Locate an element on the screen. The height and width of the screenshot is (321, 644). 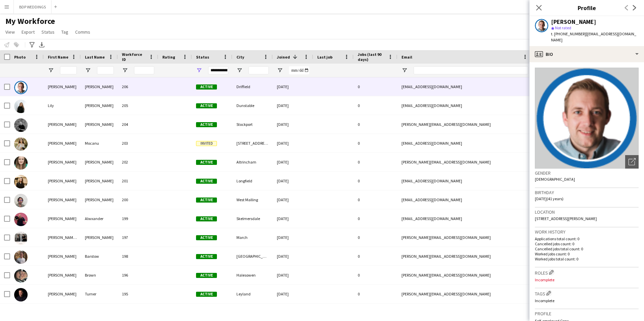
span: View is located at coordinates (10, 32).